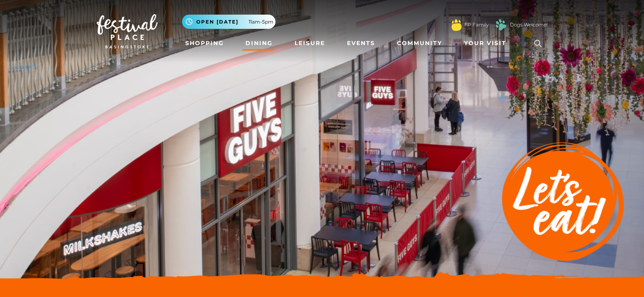 The width and height of the screenshot is (644, 297). What do you see at coordinates (529, 25) in the screenshot?
I see `a: Dogs Welcome!` at bounding box center [529, 25].